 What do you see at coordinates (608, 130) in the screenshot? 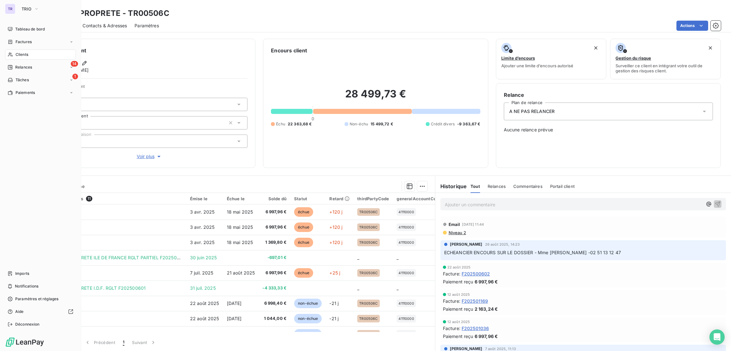
I see `span: Aucune relance prévue` at bounding box center [608, 130].